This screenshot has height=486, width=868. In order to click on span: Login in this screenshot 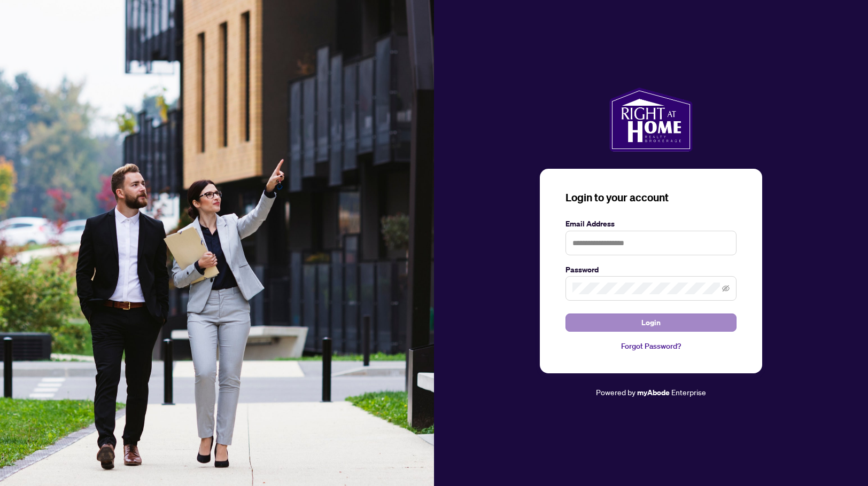, I will do `click(651, 322)`.